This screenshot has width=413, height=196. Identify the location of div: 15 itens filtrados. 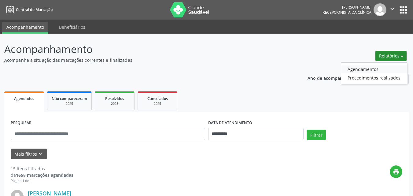
(42, 168).